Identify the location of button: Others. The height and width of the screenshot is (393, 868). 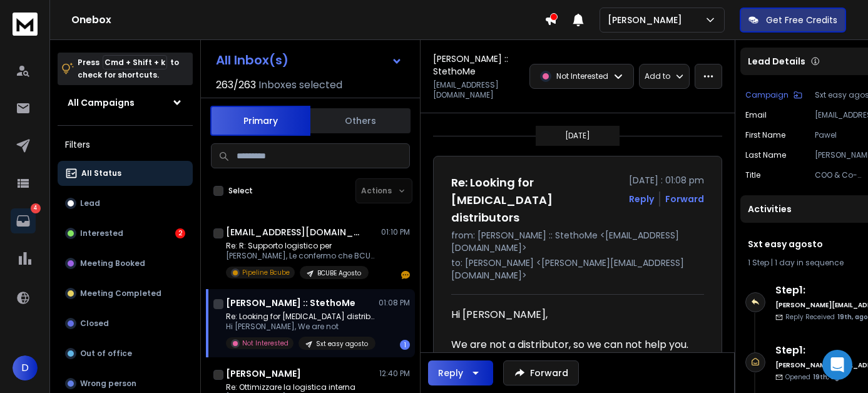
(360, 121).